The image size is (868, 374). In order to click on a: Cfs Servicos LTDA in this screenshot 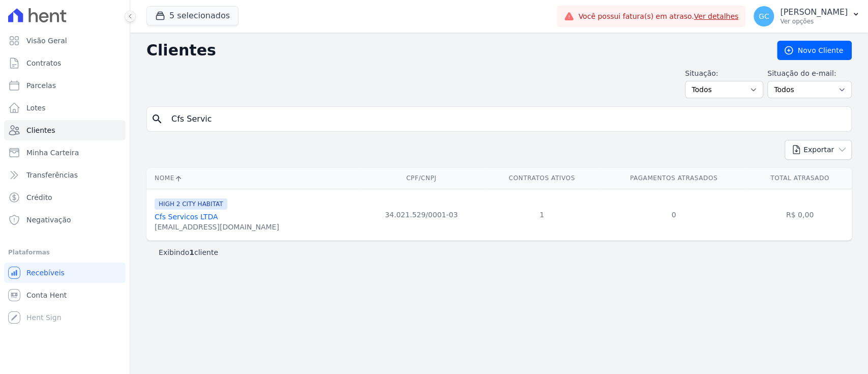, I will do `click(186, 216)`.